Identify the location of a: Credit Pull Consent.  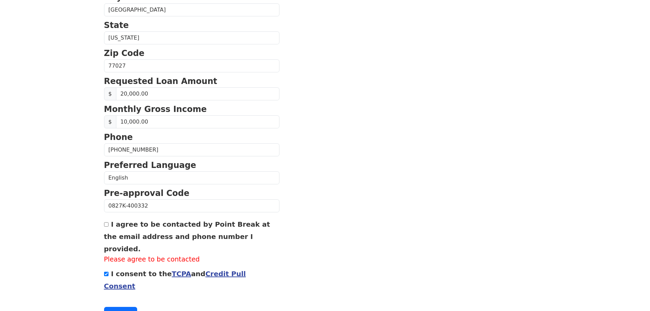
(175, 280).